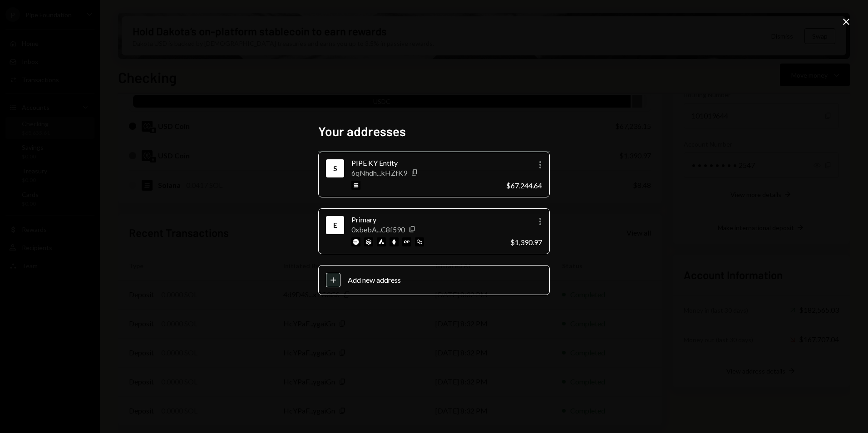  What do you see at coordinates (425, 163) in the screenshot?
I see `div: PIPE KY Entity` at bounding box center [425, 163].